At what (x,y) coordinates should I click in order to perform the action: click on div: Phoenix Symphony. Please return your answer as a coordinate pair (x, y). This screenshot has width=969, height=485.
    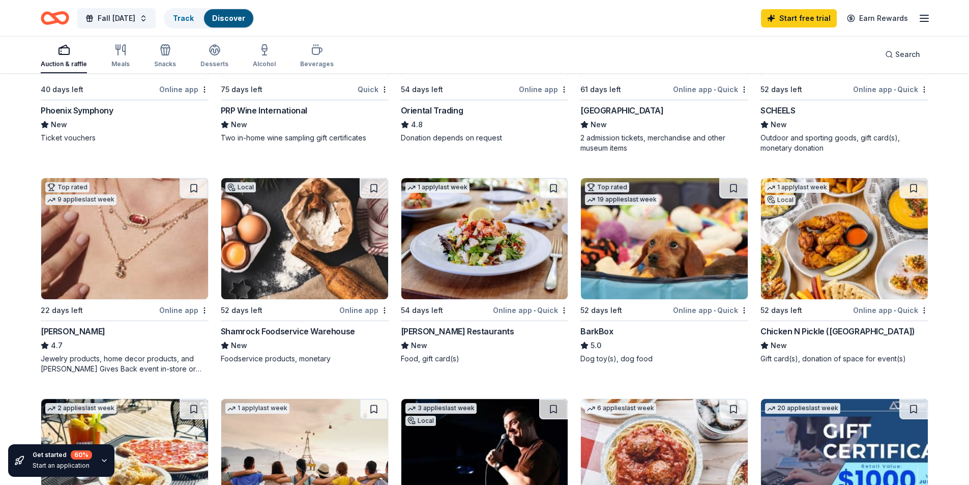
    Looking at the image, I should click on (77, 110).